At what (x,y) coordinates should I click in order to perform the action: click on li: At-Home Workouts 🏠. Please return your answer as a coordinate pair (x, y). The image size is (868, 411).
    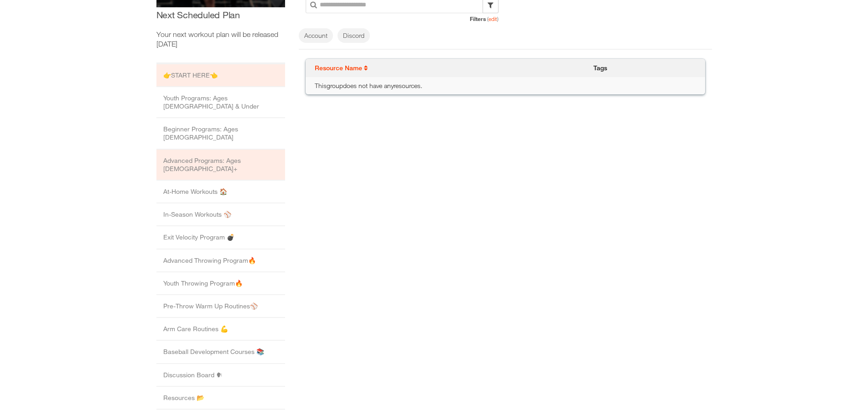
    Looking at the image, I should click on (221, 192).